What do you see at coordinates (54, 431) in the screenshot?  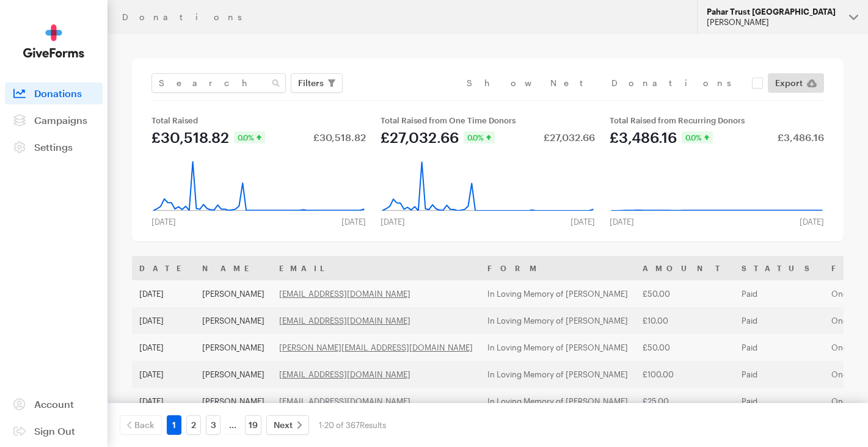 I see `a: Sign Out` at bounding box center [54, 431].